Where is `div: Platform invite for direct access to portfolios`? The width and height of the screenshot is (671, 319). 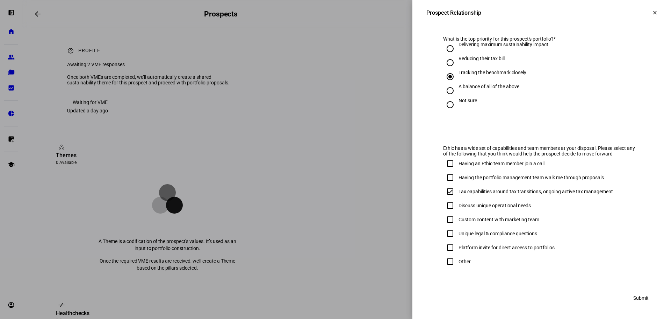 div: Platform invite for direct access to portfolios is located at coordinates (507, 247).